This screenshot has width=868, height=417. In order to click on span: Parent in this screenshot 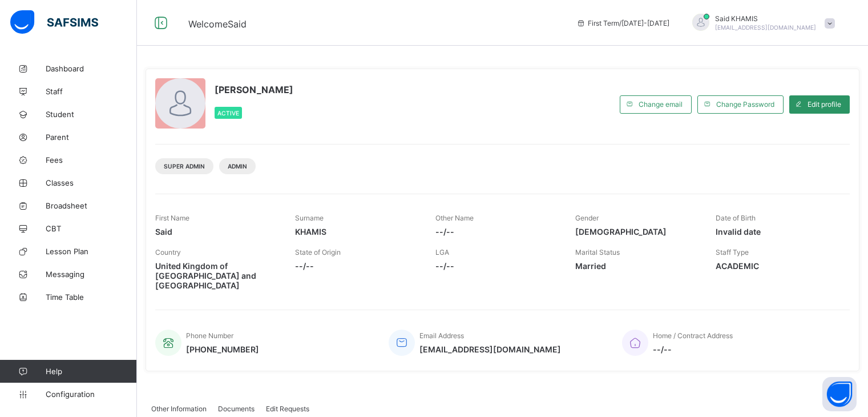, I will do `click(91, 137)`.